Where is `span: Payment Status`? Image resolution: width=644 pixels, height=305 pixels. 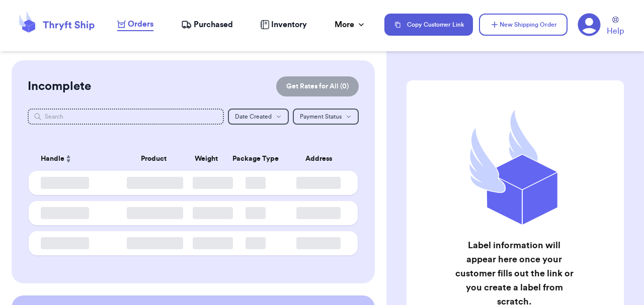 span: Payment Status is located at coordinates (321, 116).